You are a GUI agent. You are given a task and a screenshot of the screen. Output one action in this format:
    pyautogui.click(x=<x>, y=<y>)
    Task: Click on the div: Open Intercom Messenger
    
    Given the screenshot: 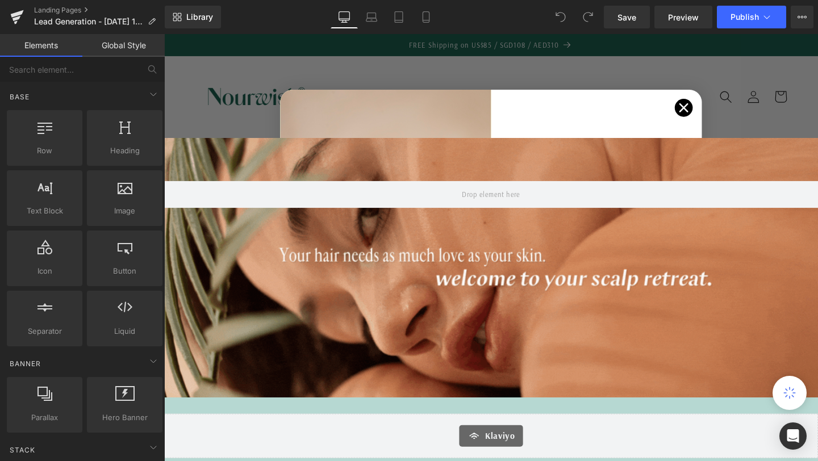 What is the action you would take?
    pyautogui.click(x=793, y=436)
    